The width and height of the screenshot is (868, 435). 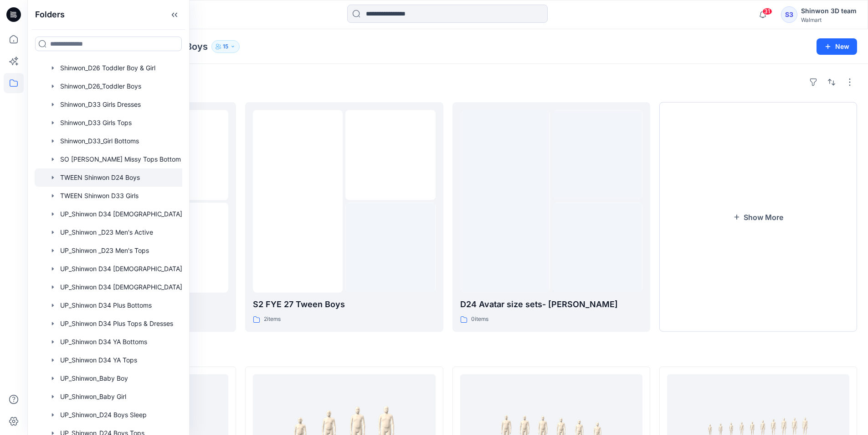 I want to click on img: folder 2, so click(x=391, y=155).